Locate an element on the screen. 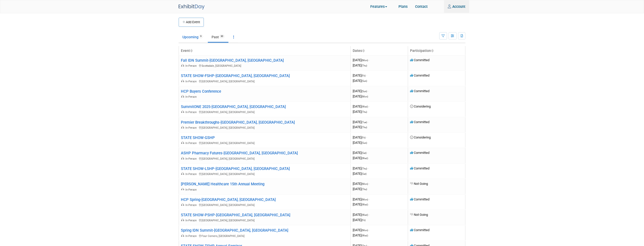 The height and width of the screenshot is (246, 644). a: Sort by Participation Type is located at coordinates (432, 51).